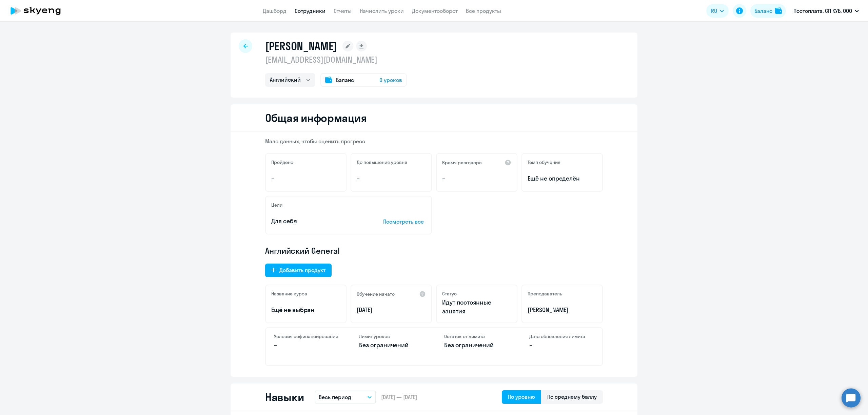 Image resolution: width=868 pixels, height=415 pixels. Describe the element at coordinates (462, 163) in the screenshot. I see `h5: Время разговора` at that location.